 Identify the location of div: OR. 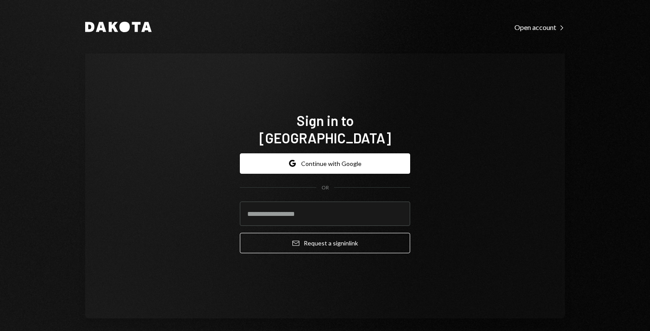
(325, 188).